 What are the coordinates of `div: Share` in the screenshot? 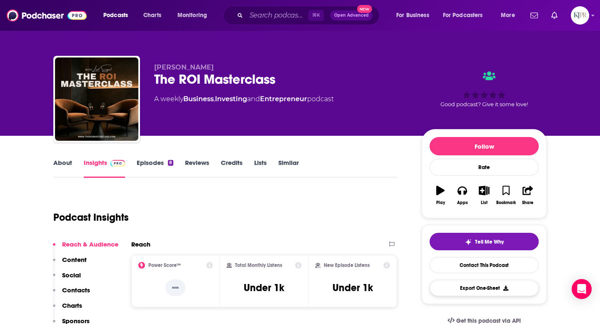 It's located at (527, 203).